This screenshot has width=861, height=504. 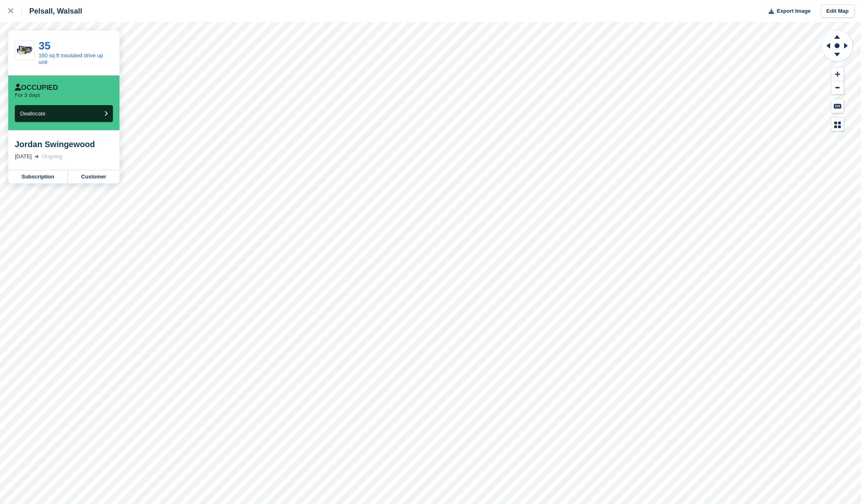 What do you see at coordinates (52, 156) in the screenshot?
I see `div: Ongoing` at bounding box center [52, 156].